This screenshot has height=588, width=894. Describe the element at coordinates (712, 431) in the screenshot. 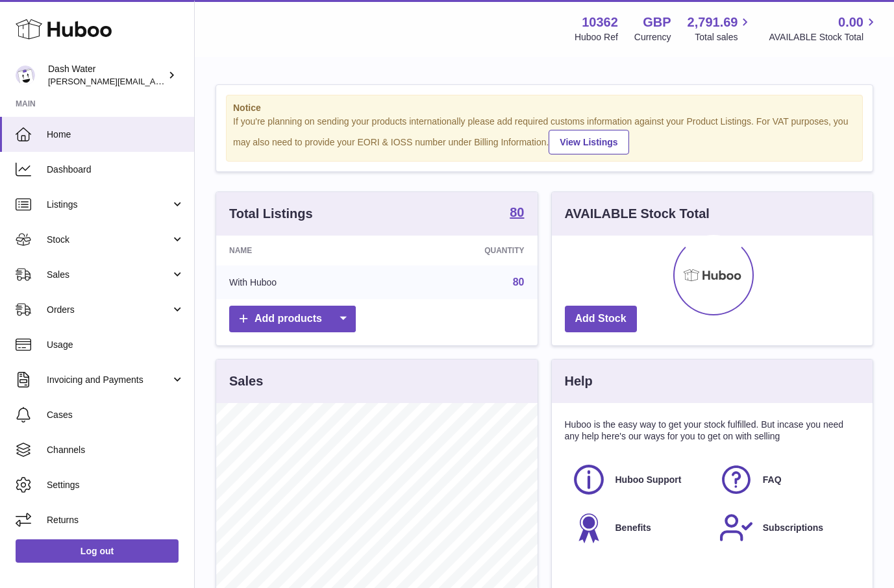

I see `p: Huboo is the easy way to get your stock fulfilled. But incase you need any help here's our ways f...` at that location.